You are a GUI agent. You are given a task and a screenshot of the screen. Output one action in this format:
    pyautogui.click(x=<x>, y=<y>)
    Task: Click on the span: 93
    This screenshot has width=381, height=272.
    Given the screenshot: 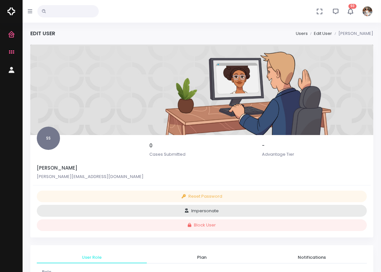 What is the action you would take?
    pyautogui.click(x=353, y=6)
    